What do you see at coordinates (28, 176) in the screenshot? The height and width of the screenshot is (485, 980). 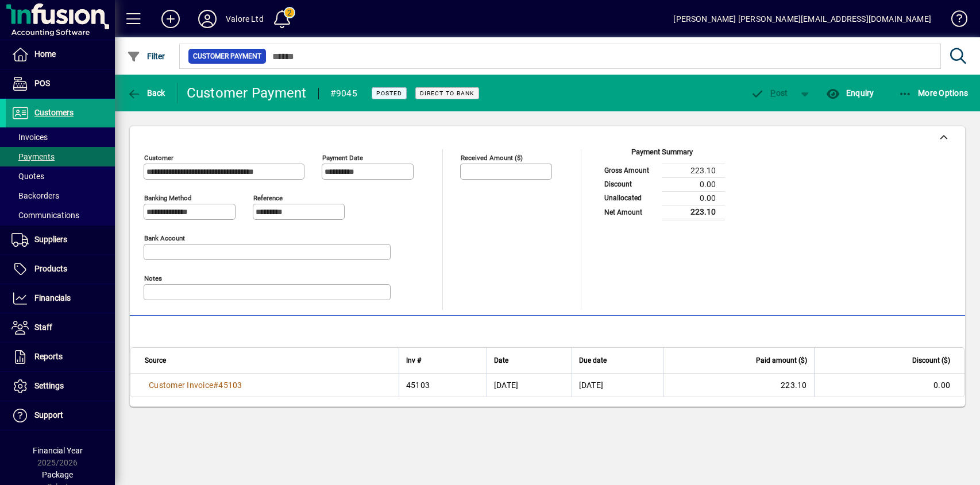 I see `span: Quotes` at bounding box center [28, 176].